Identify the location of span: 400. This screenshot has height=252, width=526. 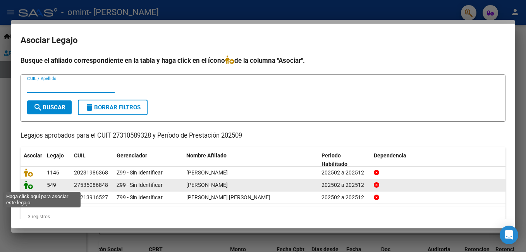
(52, 197).